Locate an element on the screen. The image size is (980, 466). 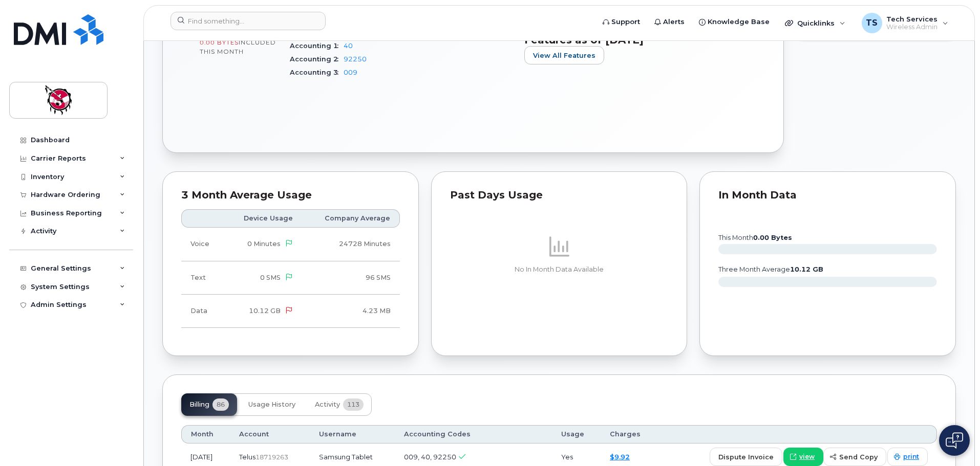
div: In Month Data is located at coordinates (828, 195).